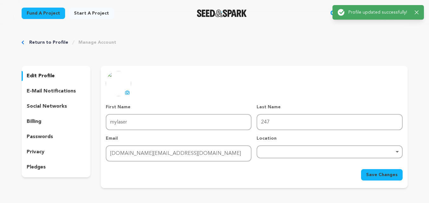 The width and height of the screenshot is (429, 203). Describe the element at coordinates (36, 168) in the screenshot. I see `p: pledges` at that location.